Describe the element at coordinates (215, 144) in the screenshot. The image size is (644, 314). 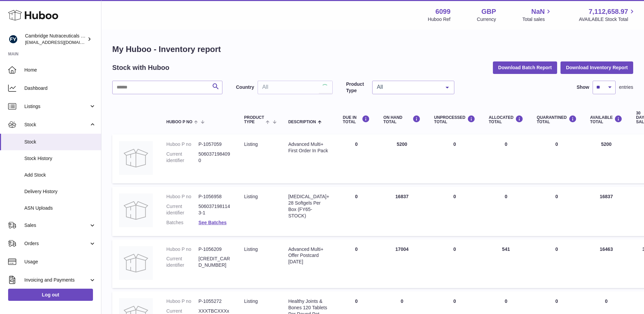
I see `dd: P-1057059` at that location.